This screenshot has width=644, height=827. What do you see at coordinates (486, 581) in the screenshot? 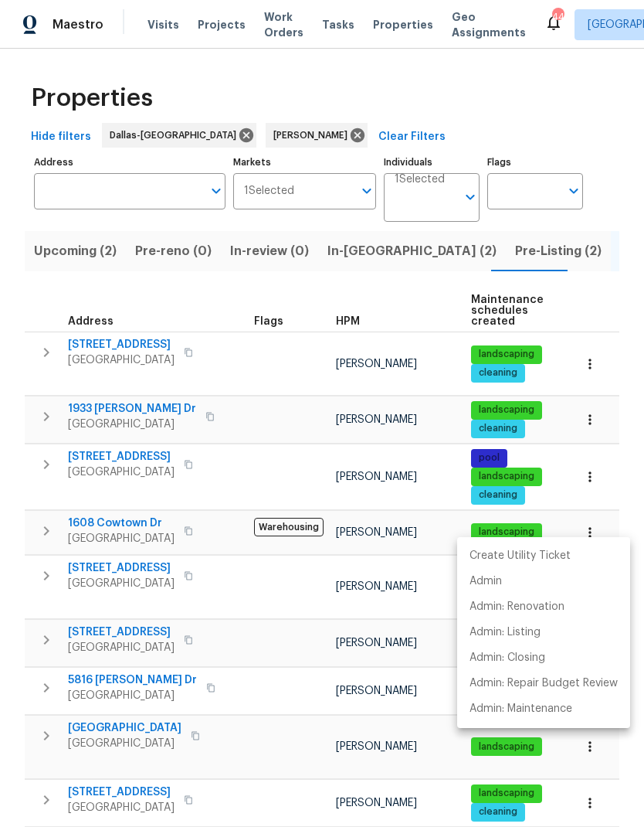
I see `p: Admin` at bounding box center [486, 581].